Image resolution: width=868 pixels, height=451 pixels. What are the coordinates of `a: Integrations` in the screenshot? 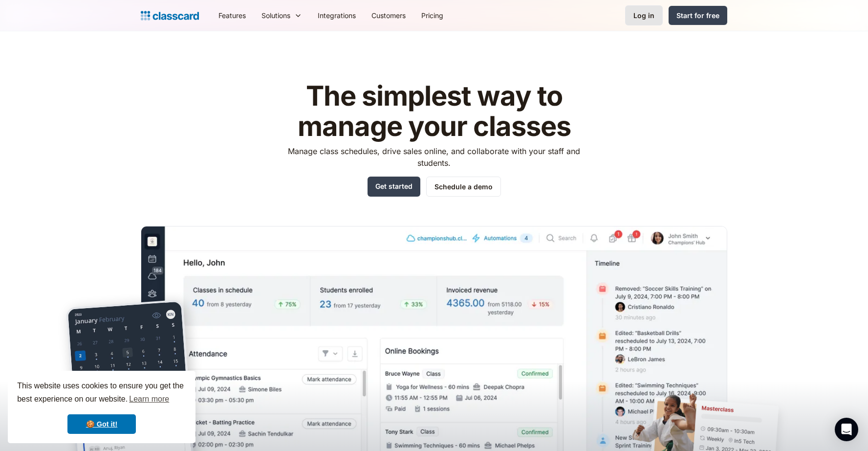 It's located at (337, 15).